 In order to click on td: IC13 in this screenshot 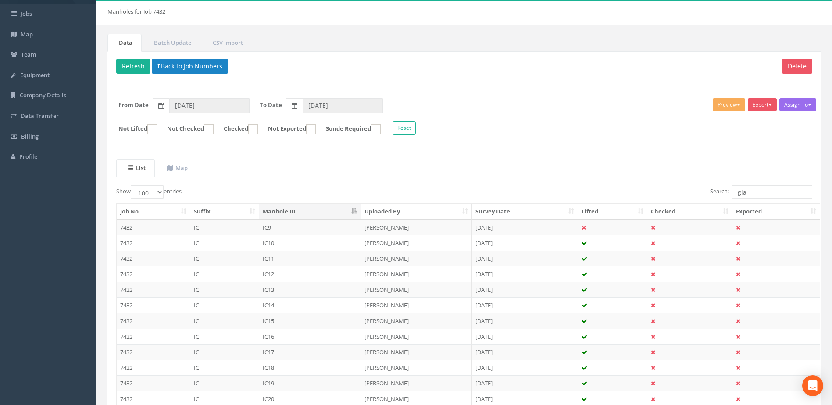, I will do `click(310, 290)`.